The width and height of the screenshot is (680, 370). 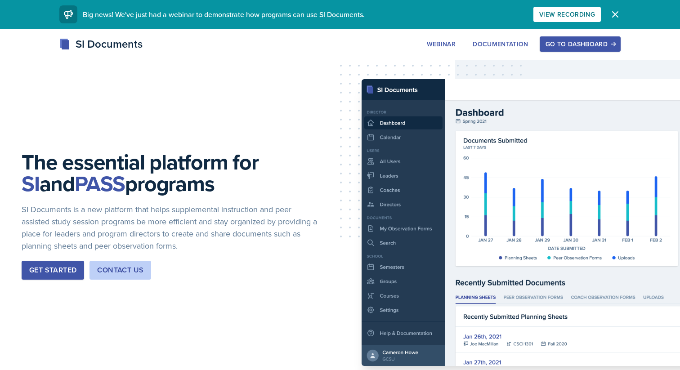 What do you see at coordinates (223, 14) in the screenshot?
I see `span: Big news! We've just had a webinar to demonstrate how programs can use SI Documents.` at bounding box center [223, 14].